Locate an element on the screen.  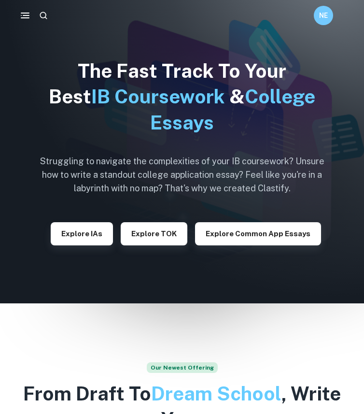
span: Our Newest Offering is located at coordinates (182, 368).